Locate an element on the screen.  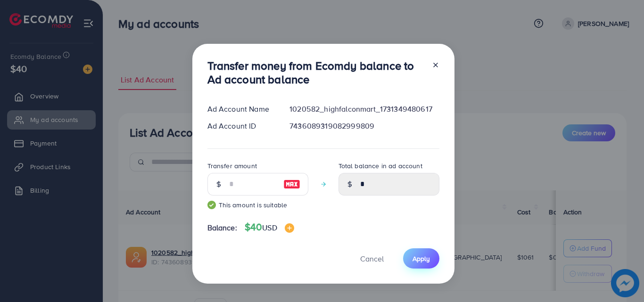
h3: Transfer money from Ecomdy balance to Ad account balance is located at coordinates (316, 73).